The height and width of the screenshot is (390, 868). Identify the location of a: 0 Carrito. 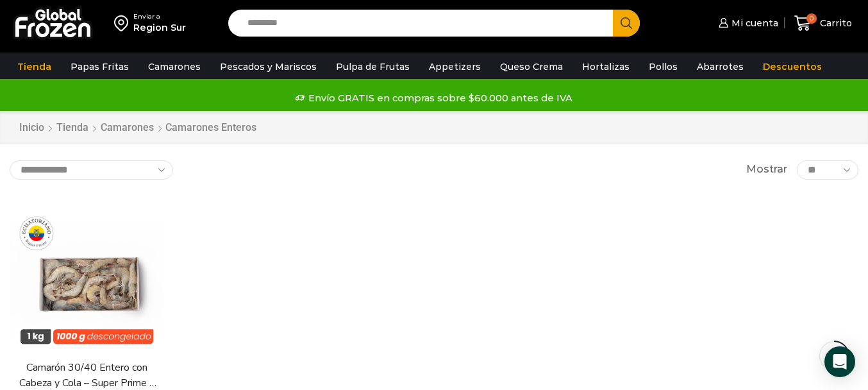
(823, 23).